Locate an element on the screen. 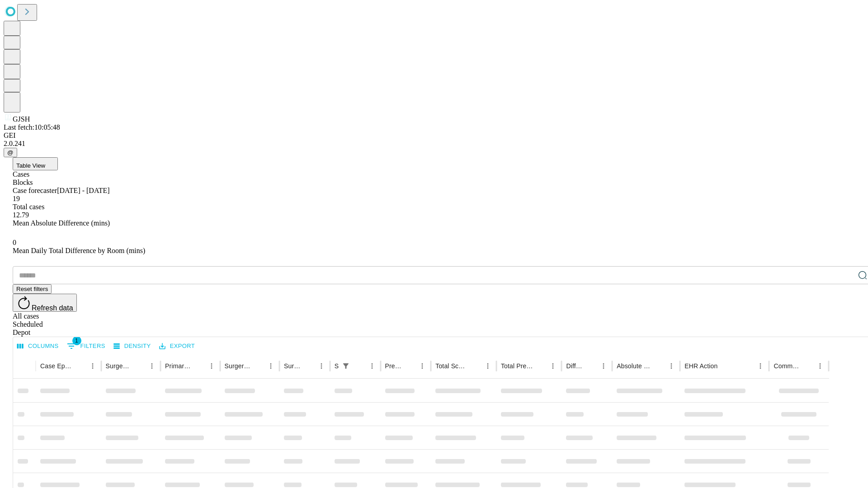  div: Surgery Date is located at coordinates (293, 366).